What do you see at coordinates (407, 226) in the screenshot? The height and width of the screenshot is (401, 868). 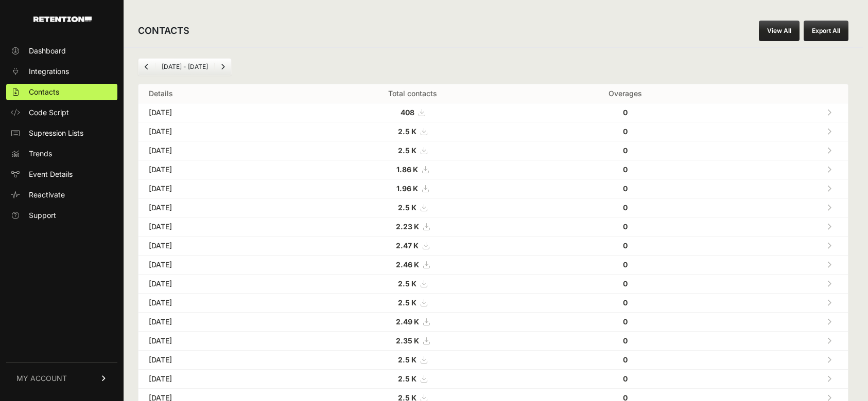 I see `strong: 2.23 K` at bounding box center [407, 226].